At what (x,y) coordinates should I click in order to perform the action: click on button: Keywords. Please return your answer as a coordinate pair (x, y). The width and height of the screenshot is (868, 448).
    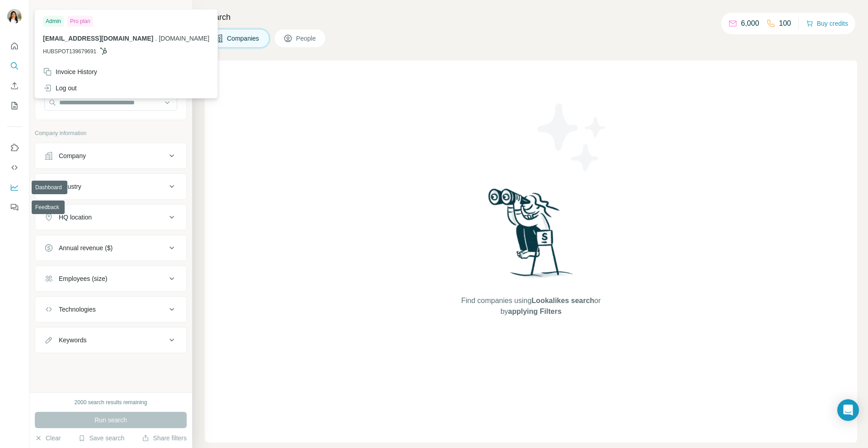
    Looking at the image, I should click on (110, 340).